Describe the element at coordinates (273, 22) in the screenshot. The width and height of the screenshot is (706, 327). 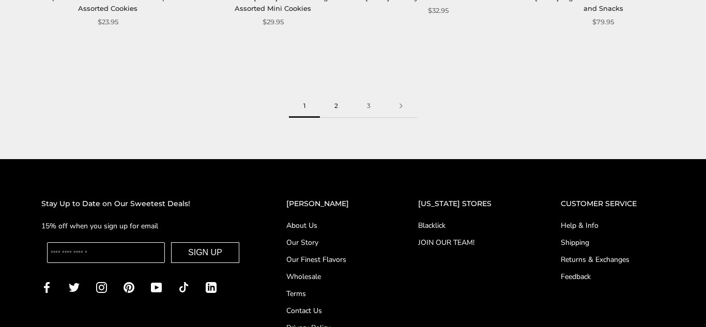
I see `span: $29.95` at that location.